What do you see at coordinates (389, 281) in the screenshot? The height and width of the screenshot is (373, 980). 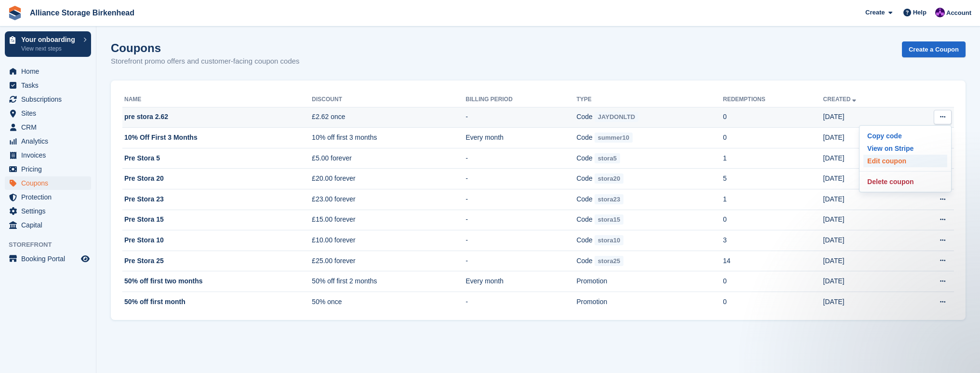 I see `td: 50% off first 2 months` at bounding box center [389, 281].